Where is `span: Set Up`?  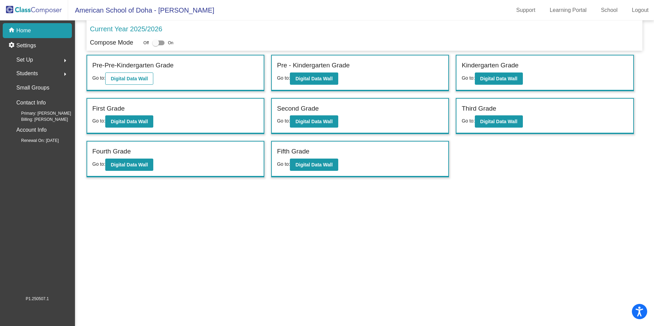
span: Set Up is located at coordinates (25, 60).